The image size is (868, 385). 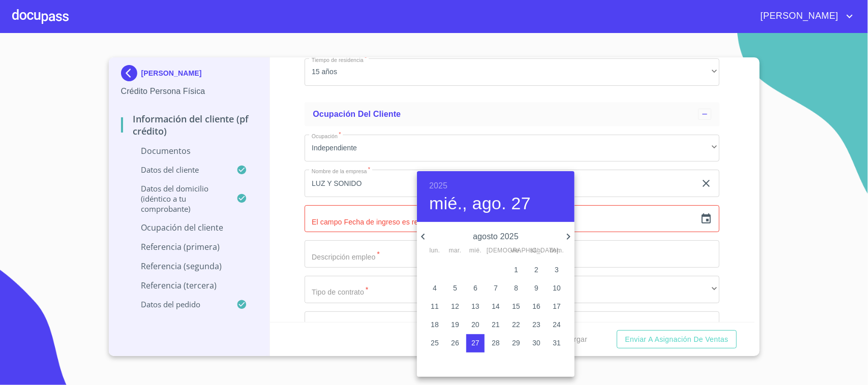 I want to click on p: 21, so click(x=496, y=324).